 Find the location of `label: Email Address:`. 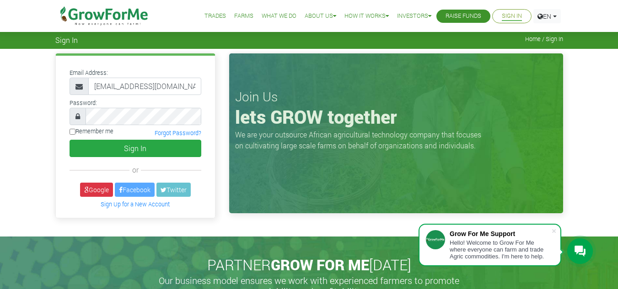

label: Email Address: is located at coordinates (89, 73).